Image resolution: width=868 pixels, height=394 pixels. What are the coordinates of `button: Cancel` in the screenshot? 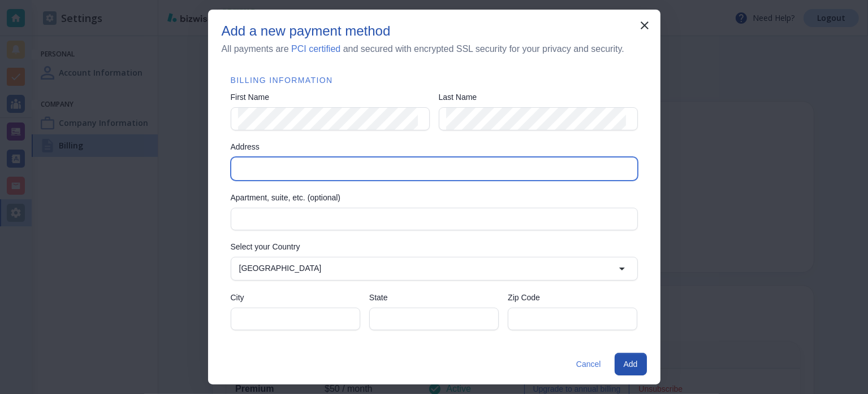 It's located at (589, 364).